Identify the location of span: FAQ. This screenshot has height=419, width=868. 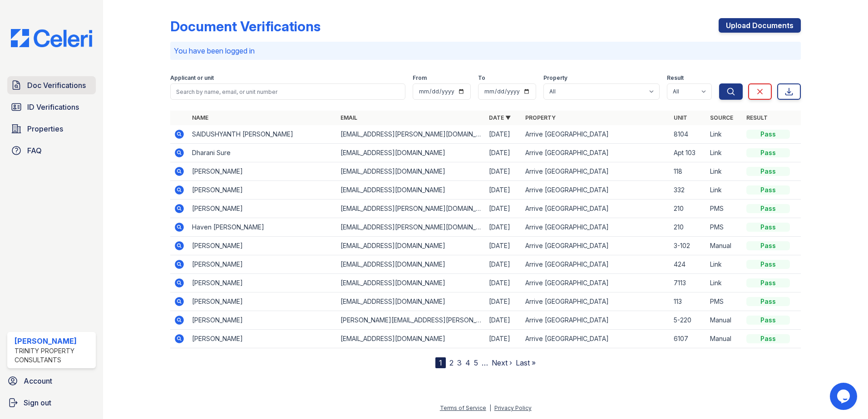
(34, 150).